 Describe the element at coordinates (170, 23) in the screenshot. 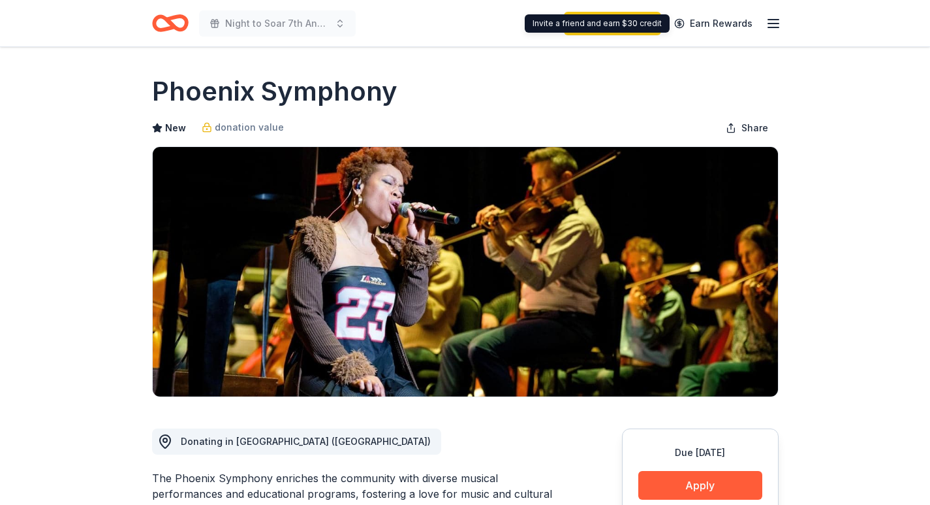

I see `a: Home` at that location.